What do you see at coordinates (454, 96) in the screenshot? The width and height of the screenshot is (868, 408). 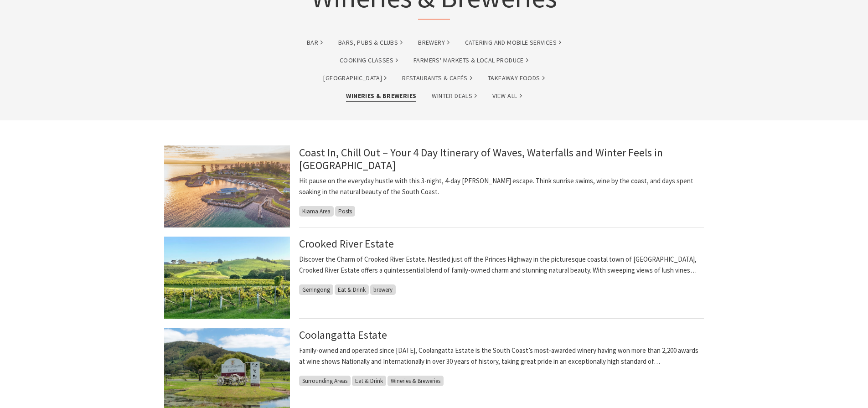 I see `a: Winter Deals` at bounding box center [454, 96].